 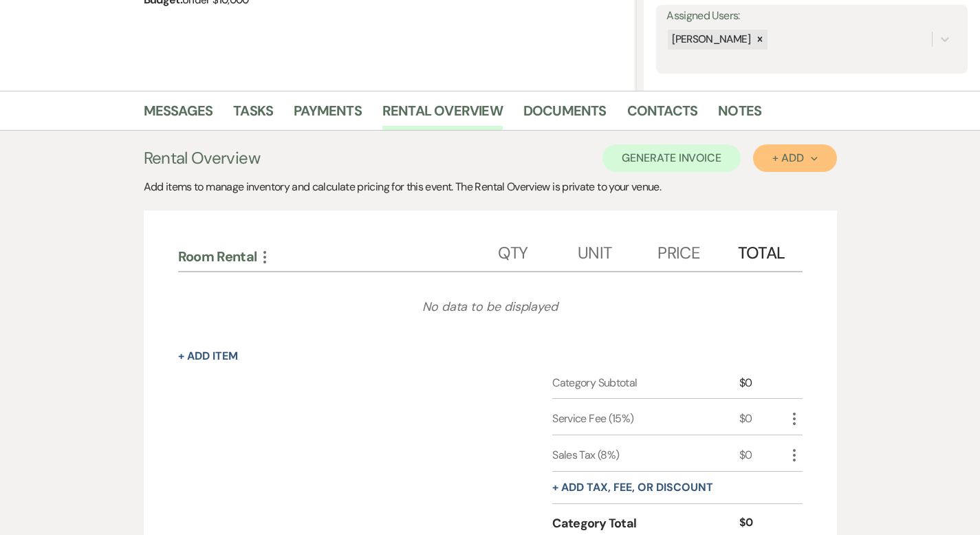 What do you see at coordinates (633, 487) in the screenshot?
I see `button: + Add tax, fee, or discount` at bounding box center [633, 487].